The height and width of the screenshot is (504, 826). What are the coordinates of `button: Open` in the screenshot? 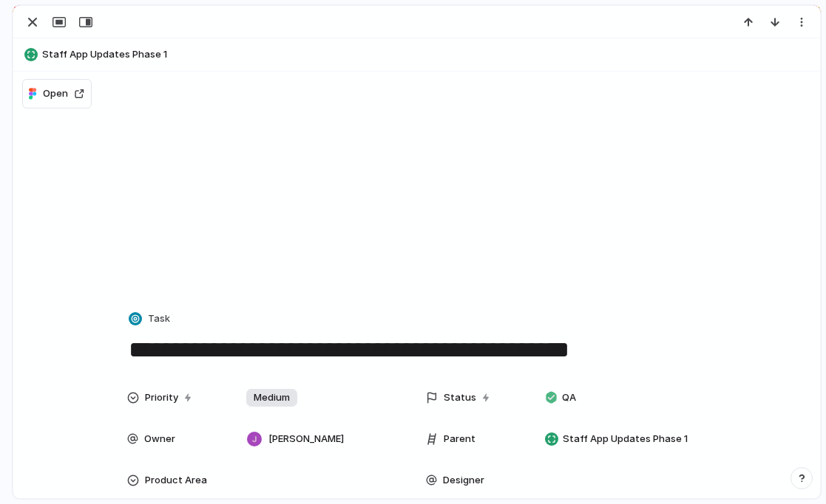 It's located at (57, 94).